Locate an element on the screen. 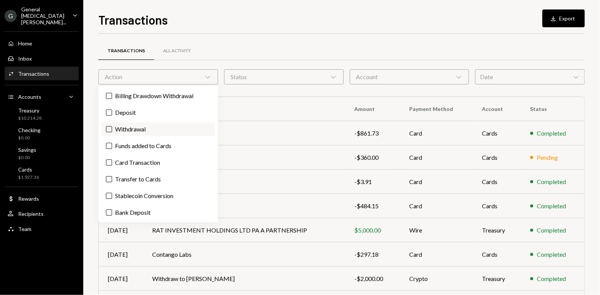  button: Billing Drawdown Withdrawal is located at coordinates (109, 96).